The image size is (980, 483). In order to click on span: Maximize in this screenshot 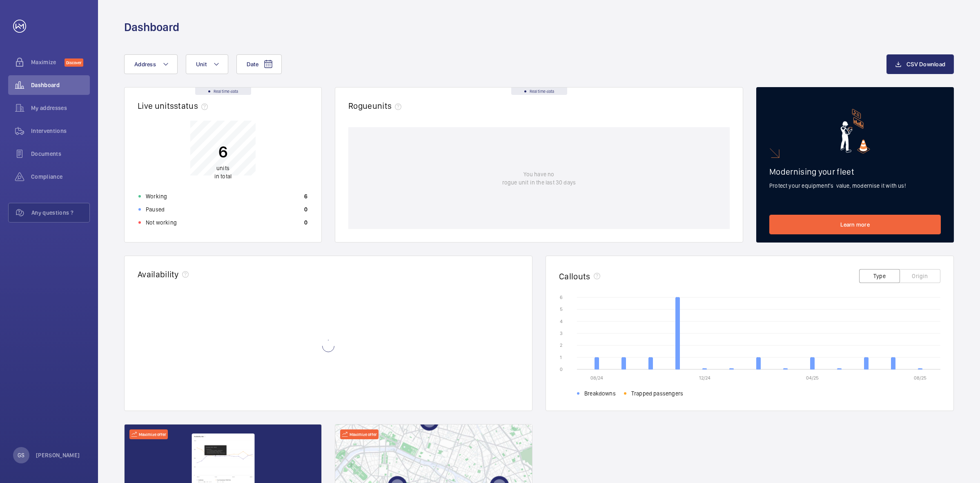, I will do `click(48, 63)`.